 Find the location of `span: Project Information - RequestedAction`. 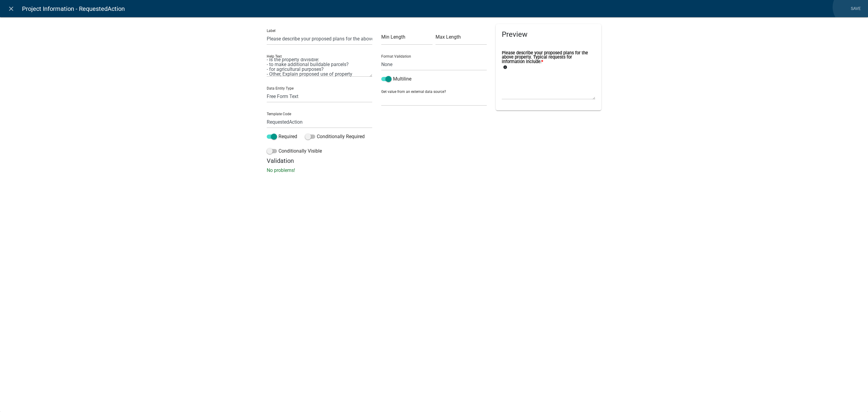

span: Project Information - RequestedAction is located at coordinates (73, 9).